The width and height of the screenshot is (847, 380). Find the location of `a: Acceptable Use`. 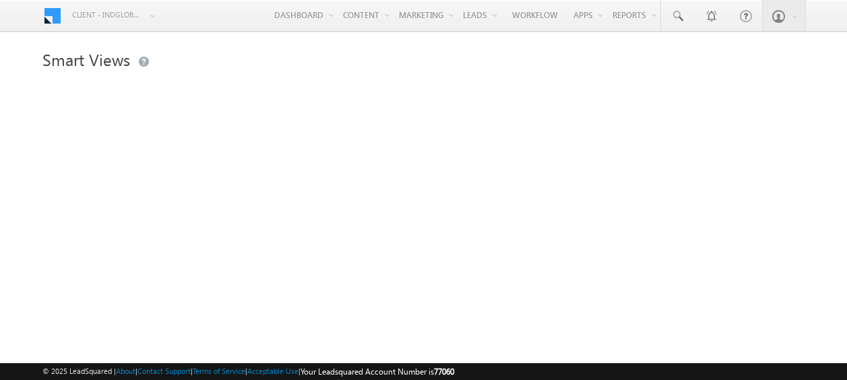

a: Acceptable Use is located at coordinates (273, 371).